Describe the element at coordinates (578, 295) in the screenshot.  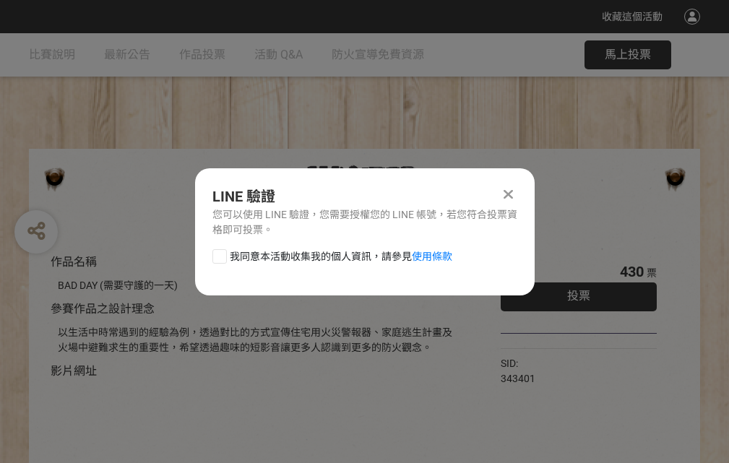
I see `span: 投票` at that location.